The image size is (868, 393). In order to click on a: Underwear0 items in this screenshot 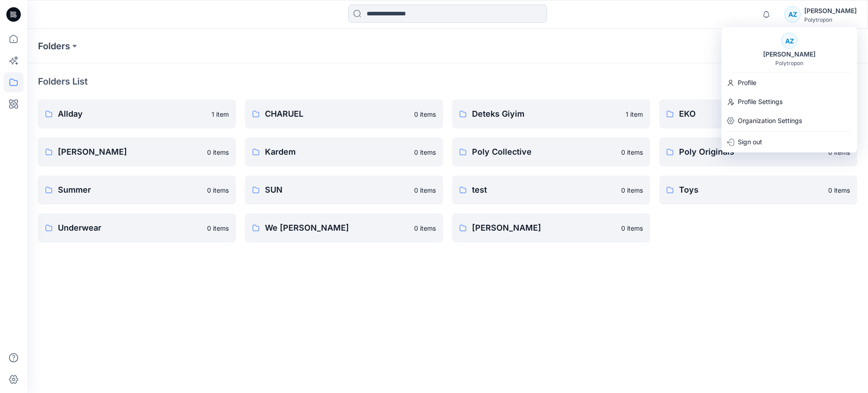, I will do `click(137, 228)`.